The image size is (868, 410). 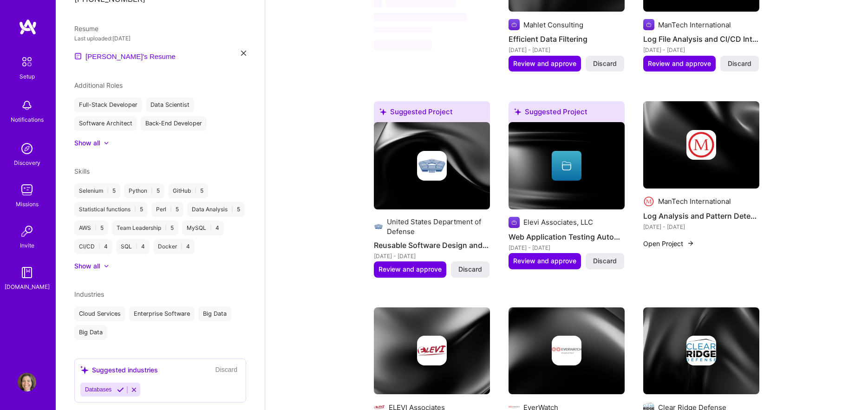 What do you see at coordinates (162, 314) in the screenshot?
I see `div: Enterprise Software` at bounding box center [162, 314].